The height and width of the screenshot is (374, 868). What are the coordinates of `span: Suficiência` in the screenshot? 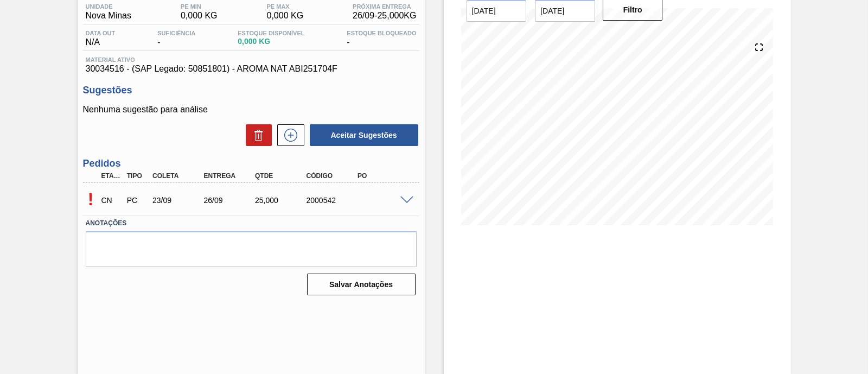 It's located at (176, 33).